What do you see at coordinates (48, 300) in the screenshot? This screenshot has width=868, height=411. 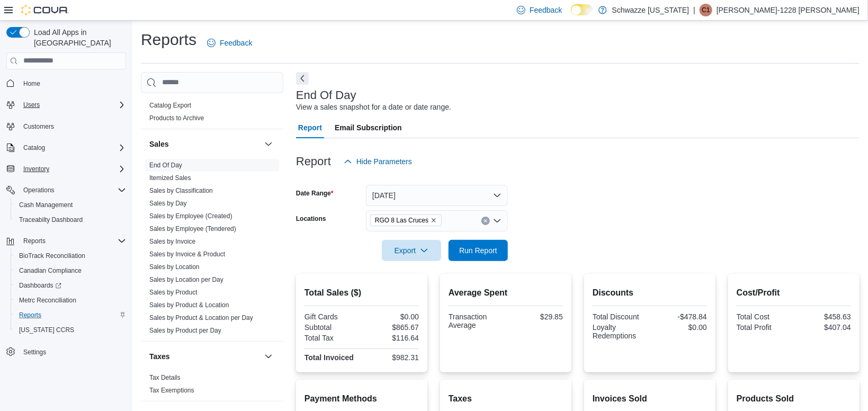 I see `a: Metrc Reconciliation` at bounding box center [48, 300].